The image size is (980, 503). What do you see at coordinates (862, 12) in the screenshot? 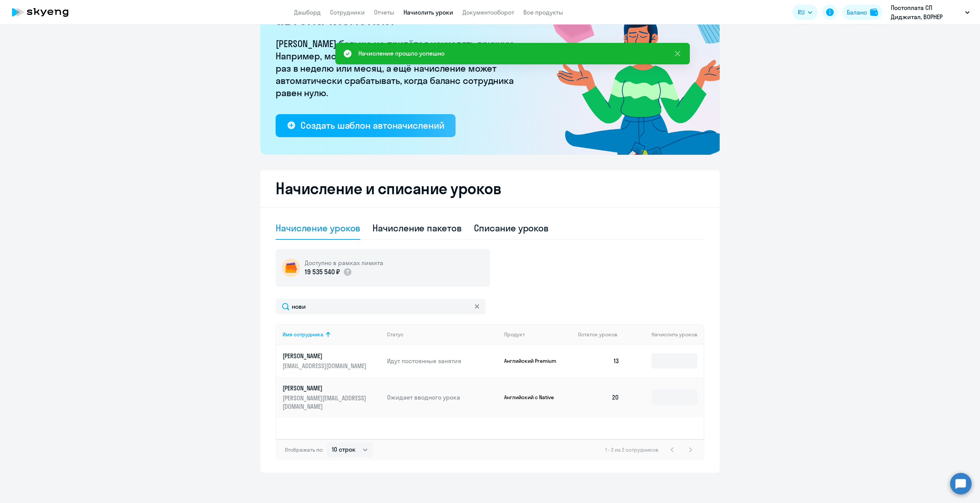
I see `a: Балансbalance` at bounding box center [862, 12].